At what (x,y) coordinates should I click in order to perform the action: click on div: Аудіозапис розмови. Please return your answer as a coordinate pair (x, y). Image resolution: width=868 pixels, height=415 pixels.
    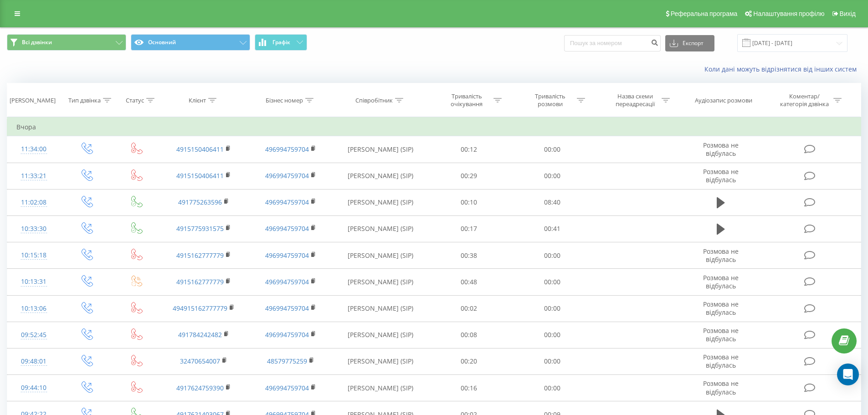
    Looking at the image, I should click on (724, 101).